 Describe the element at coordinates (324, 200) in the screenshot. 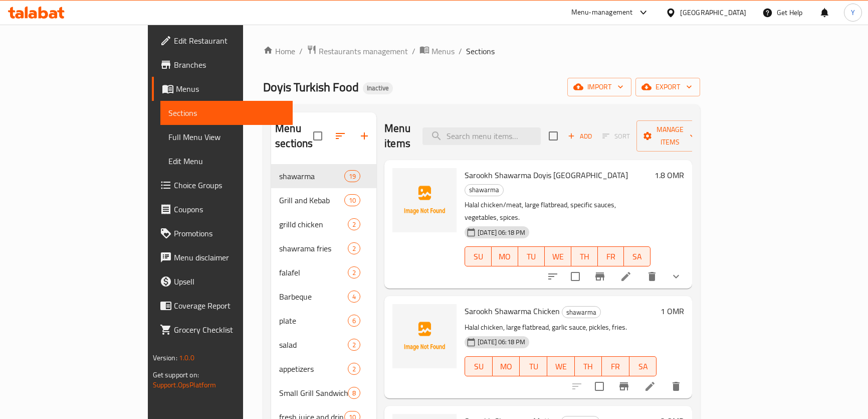

I see `div: Grill and Kebab10` at that location.